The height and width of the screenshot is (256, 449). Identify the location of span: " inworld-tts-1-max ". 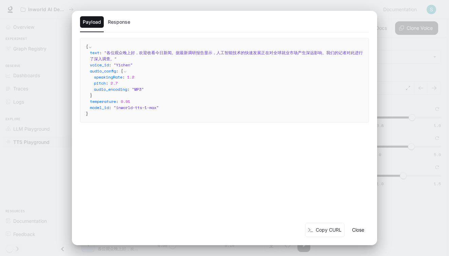
(136, 107).